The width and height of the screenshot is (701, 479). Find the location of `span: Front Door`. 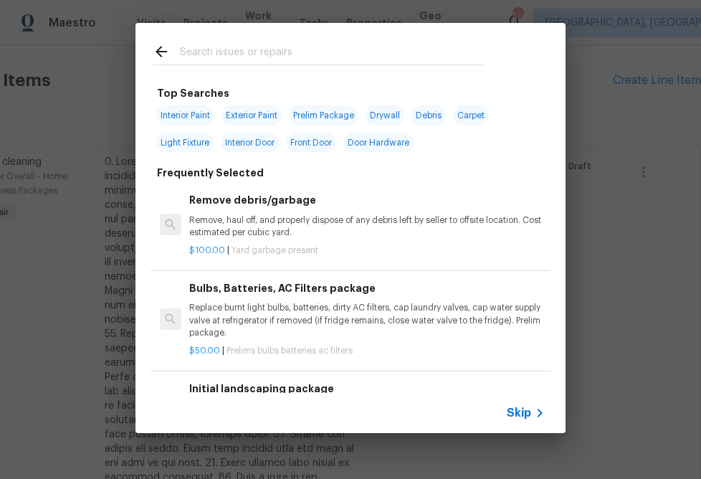

span: Front Door is located at coordinates (311, 143).